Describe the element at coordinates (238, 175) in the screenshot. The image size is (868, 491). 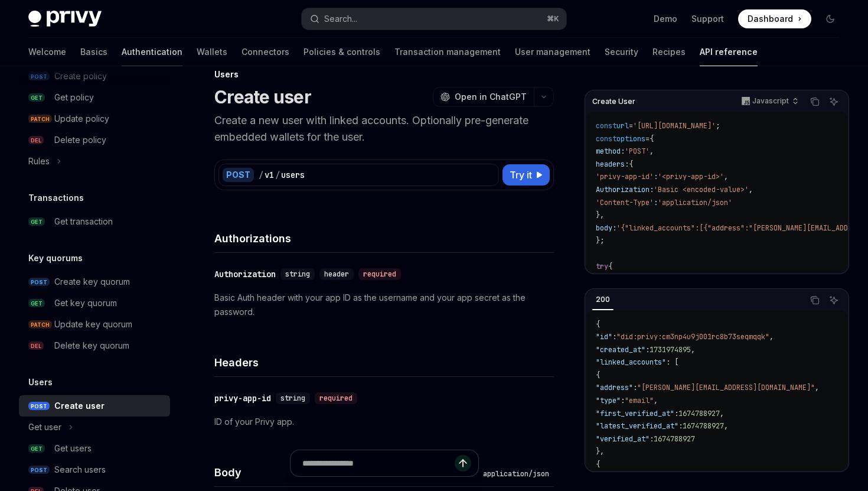
I see `div: POST` at that location.